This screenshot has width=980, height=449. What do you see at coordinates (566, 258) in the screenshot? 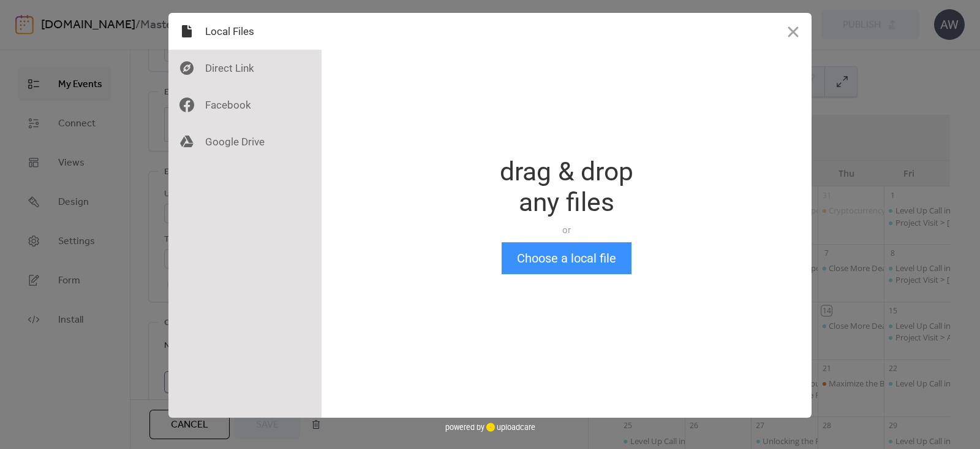
I see `button: Choose a local file` at bounding box center [566, 258].